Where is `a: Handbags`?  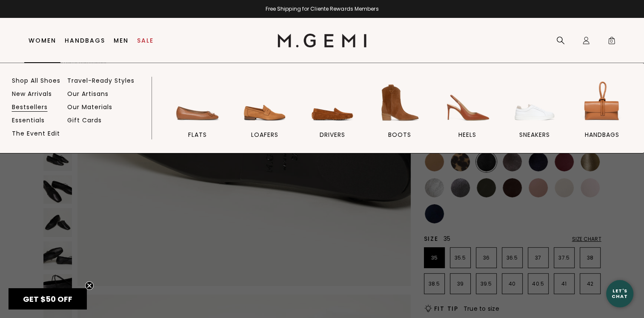
a: Handbags is located at coordinates (85, 41).